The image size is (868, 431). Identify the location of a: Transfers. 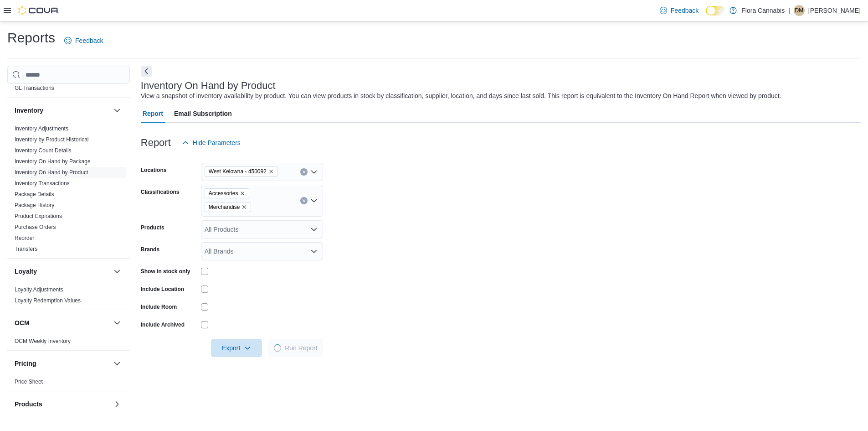
(26, 249).